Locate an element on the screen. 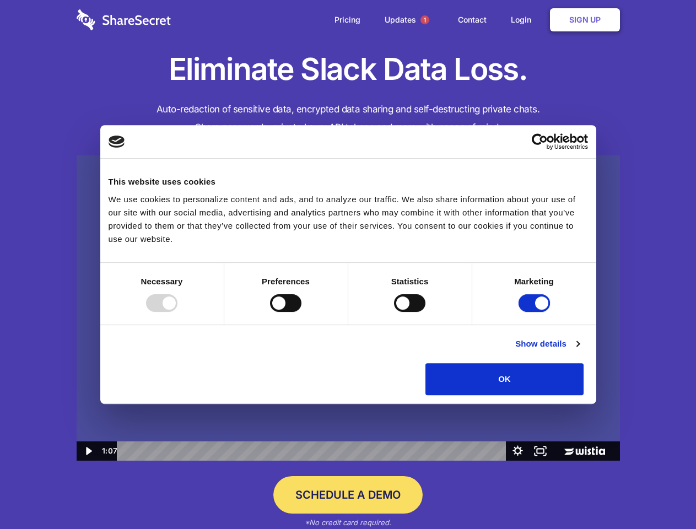 The width and height of the screenshot is (696, 529). a: Wistia Logo -- Learn More is located at coordinates (586, 451).